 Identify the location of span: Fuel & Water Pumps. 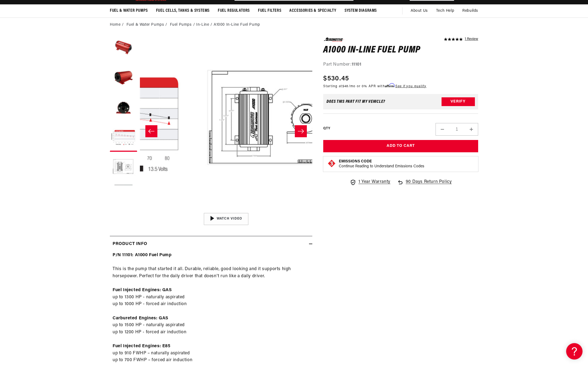
(129, 11).